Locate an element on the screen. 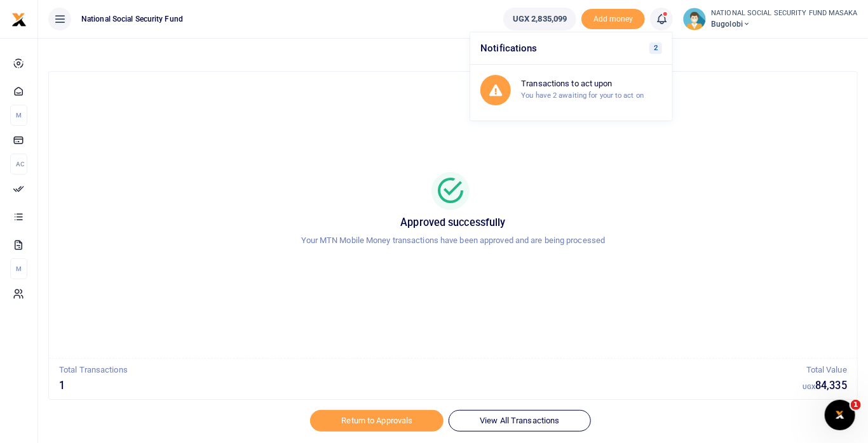 This screenshot has height=443, width=868. a: profile-user NATIONAL SOCIAL SECURITY FUND MASAKA Bugolobi is located at coordinates (770, 19).